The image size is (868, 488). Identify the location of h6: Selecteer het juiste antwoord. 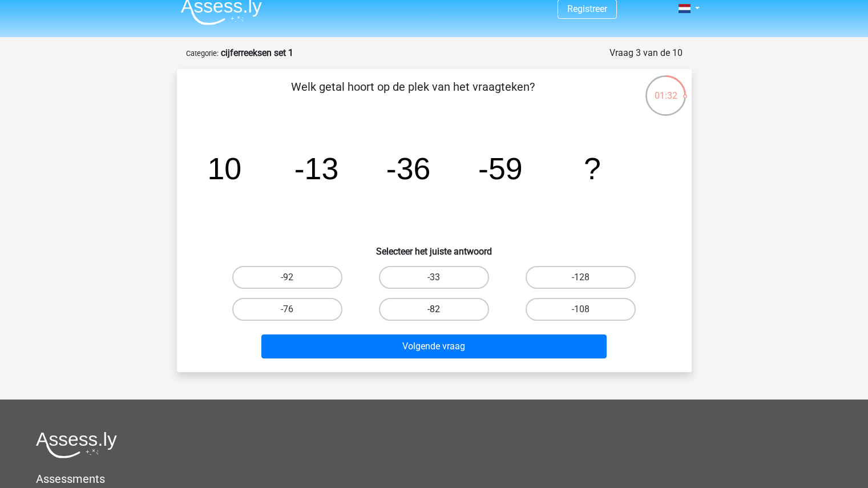
(434, 246).